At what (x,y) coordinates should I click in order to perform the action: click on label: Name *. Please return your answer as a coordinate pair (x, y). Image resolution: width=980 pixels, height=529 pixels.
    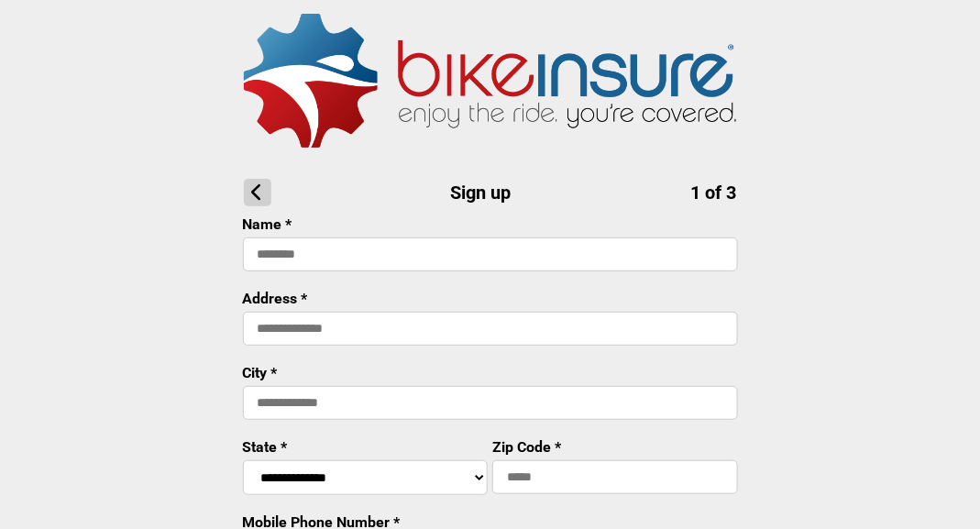
    Looking at the image, I should click on (268, 224).